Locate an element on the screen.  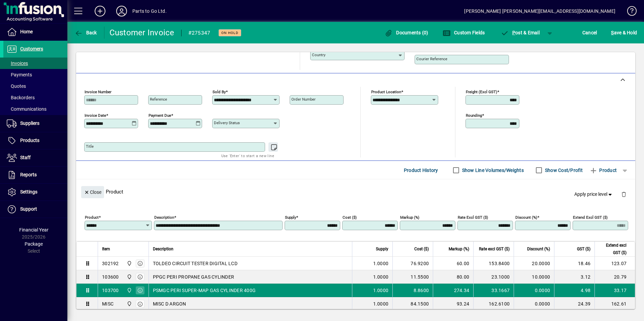
span: MISC D ARGON is located at coordinates (169, 304).